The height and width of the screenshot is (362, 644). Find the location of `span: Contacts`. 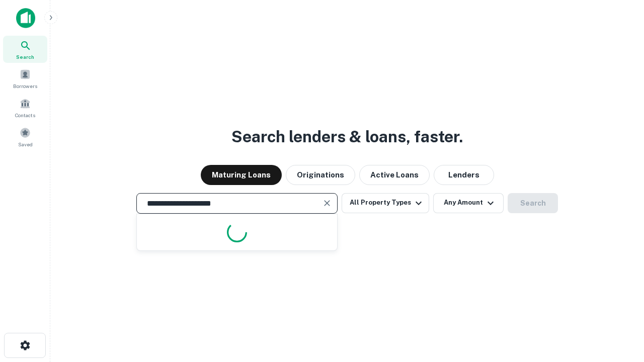

span: Contacts is located at coordinates (25, 115).